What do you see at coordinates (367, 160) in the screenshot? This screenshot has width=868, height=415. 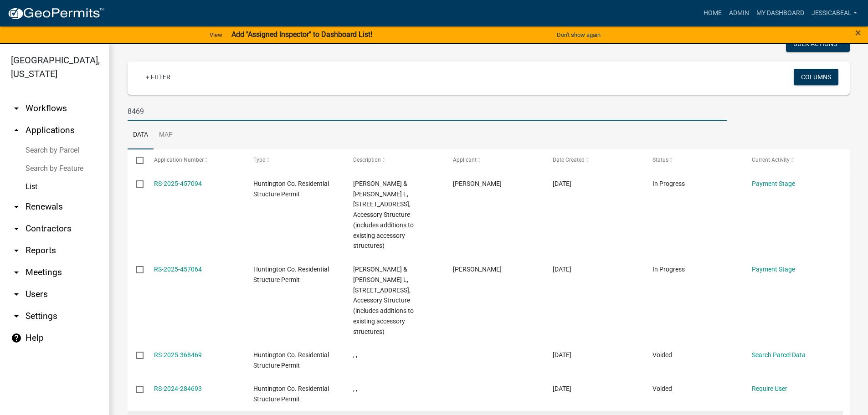 I see `span: Description` at bounding box center [367, 160].